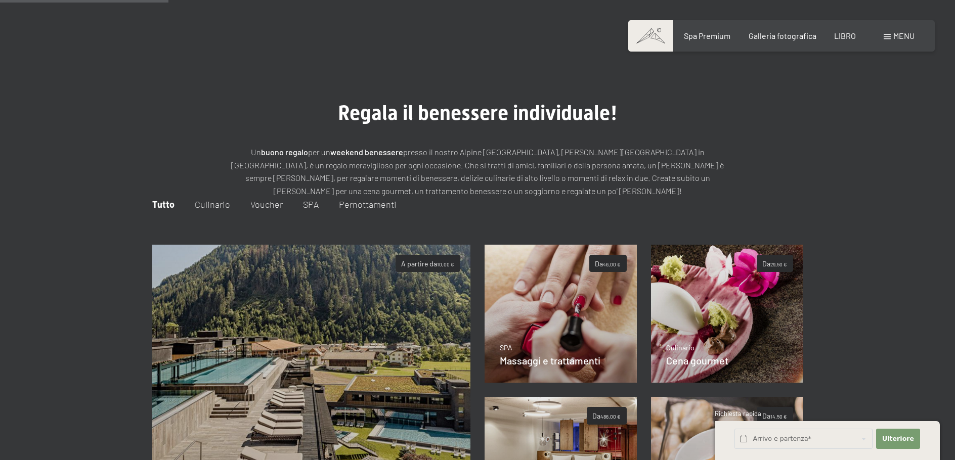  Describe the element at coordinates (707, 35) in the screenshot. I see `font: Spa Premium` at that location.